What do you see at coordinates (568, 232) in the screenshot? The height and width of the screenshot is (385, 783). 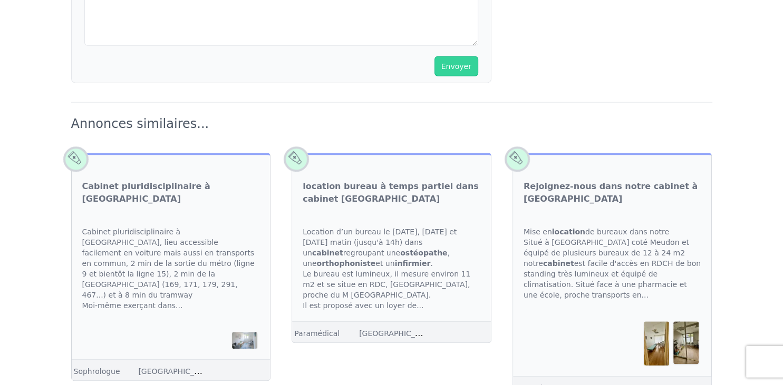 I see `strong: location` at bounding box center [568, 232].